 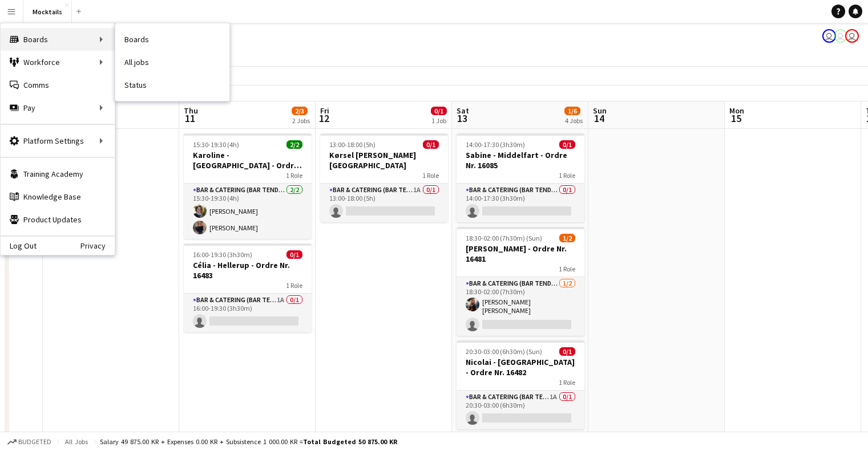 What do you see at coordinates (463, 111) in the screenshot?
I see `span: Sat` at bounding box center [463, 111].